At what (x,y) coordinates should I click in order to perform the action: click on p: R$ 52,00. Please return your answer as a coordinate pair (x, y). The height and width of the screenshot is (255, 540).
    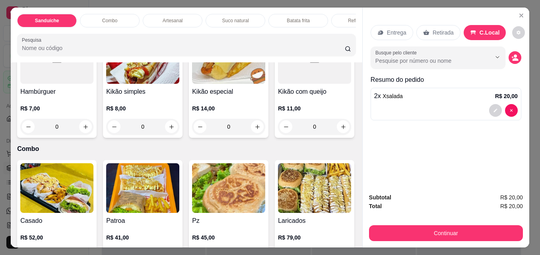
    Looking at the image, I should click on (57, 238).